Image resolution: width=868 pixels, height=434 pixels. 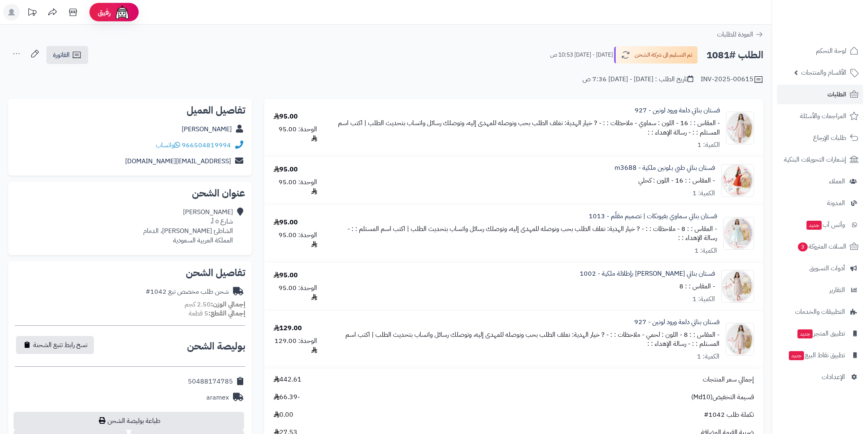 I want to click on a: التقارير, so click(x=820, y=290).